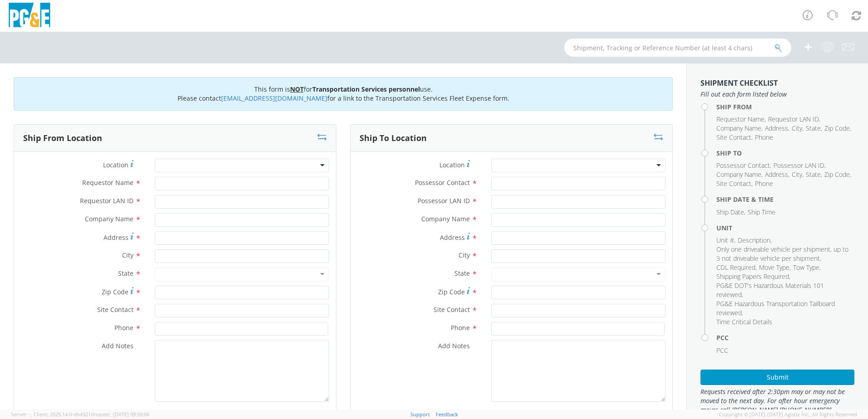 This screenshot has width=868, height=419. What do you see at coordinates (786, 228) in the screenshot?
I see `h4: Unit` at bounding box center [786, 228].